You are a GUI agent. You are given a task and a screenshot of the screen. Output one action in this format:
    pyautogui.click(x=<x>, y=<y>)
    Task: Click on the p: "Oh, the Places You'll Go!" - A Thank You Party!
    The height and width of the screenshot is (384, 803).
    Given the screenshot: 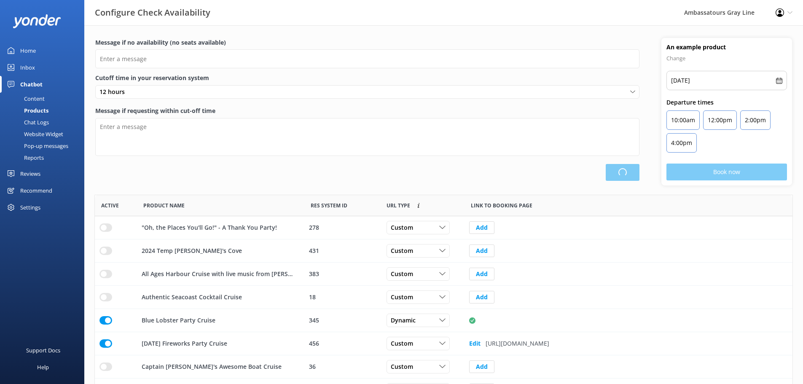 What is the action you would take?
    pyautogui.click(x=209, y=228)
    